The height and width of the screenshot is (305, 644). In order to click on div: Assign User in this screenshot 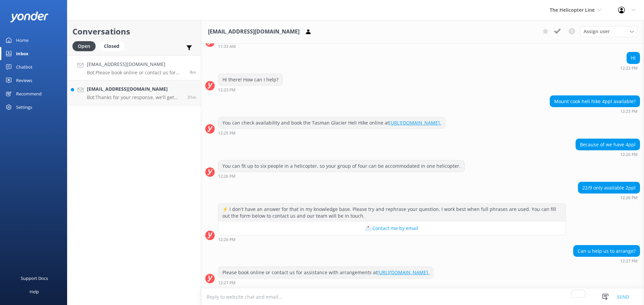, I will do `click(609, 31)`.